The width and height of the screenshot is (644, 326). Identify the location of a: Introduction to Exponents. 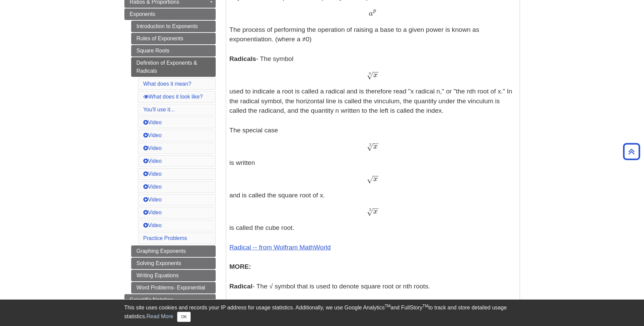
(174, 26).